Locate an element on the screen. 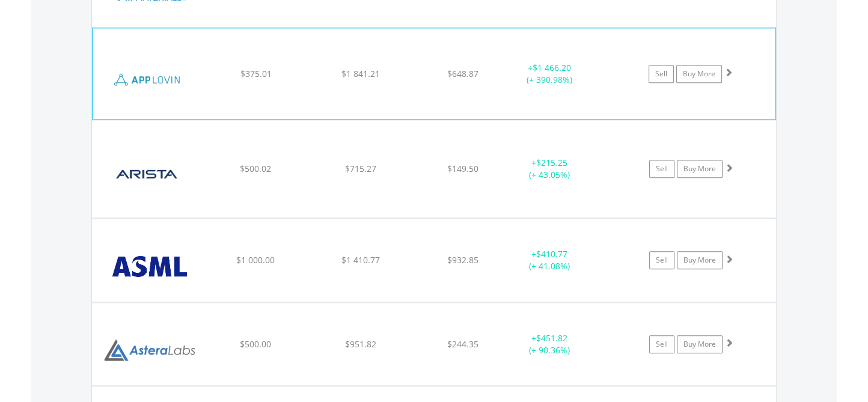 The width and height of the screenshot is (868, 402). div: + (+ 41.08%) is located at coordinates (549, 260).